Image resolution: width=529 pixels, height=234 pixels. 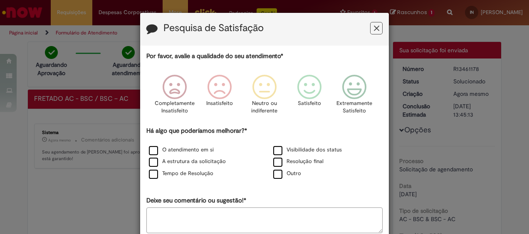 What do you see at coordinates (187, 162) in the screenshot?
I see `label: A estrutura da solicitação` at bounding box center [187, 162].